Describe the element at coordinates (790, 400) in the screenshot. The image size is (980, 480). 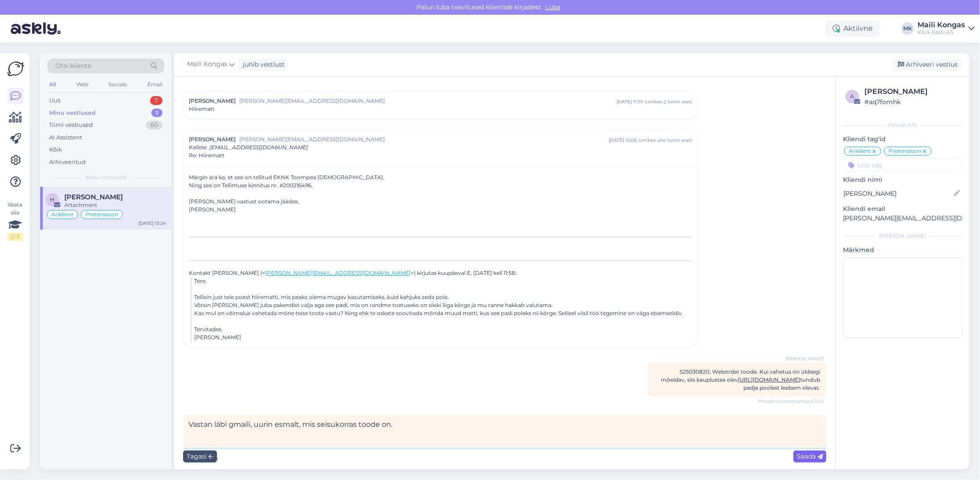
I see `span: Privaatne kommentaar | 13:24` at that location.